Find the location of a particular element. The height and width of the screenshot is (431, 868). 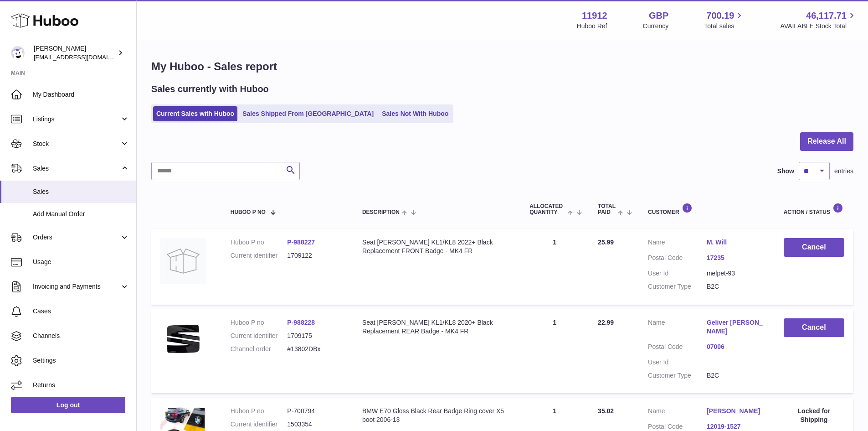

a: M. Will is located at coordinates (736, 242).